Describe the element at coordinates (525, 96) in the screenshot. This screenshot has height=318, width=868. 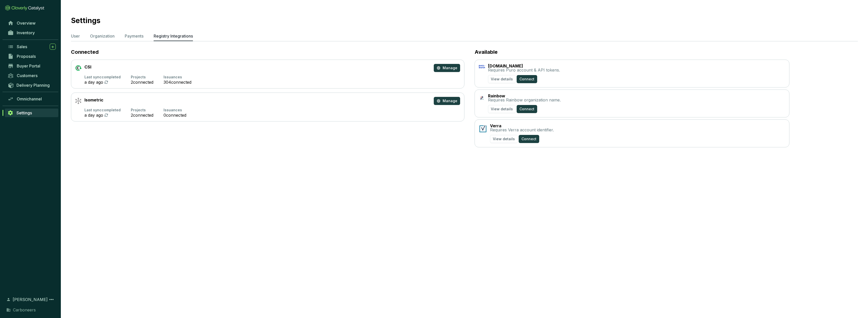
I see `p: Rainbow` at that location.